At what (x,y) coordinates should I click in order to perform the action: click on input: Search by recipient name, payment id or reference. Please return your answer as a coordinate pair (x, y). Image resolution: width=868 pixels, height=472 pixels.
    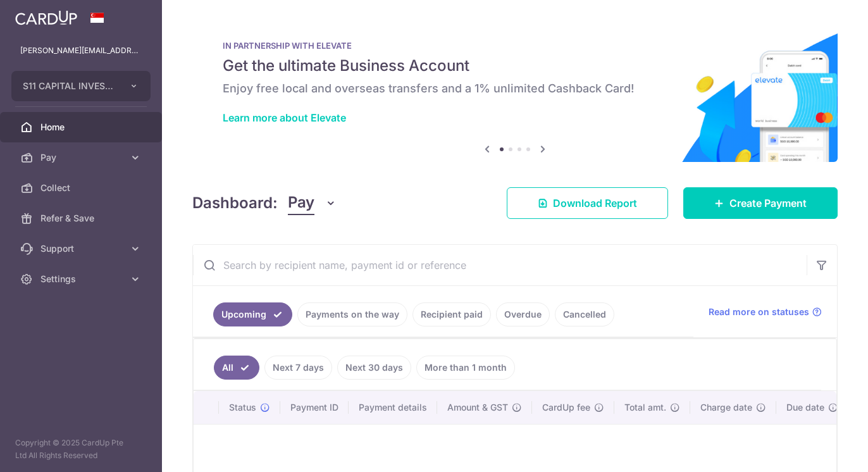
    Looking at the image, I should click on (500, 265).